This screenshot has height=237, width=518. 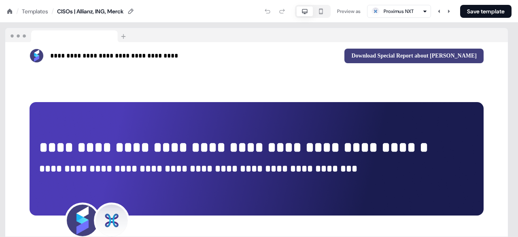 What do you see at coordinates (399, 11) in the screenshot?
I see `div: Proximus NXT` at bounding box center [399, 11].